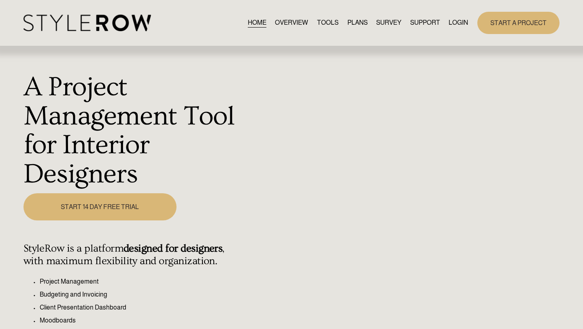 This screenshot has width=583, height=329. I want to click on p: Moodboards, so click(142, 320).